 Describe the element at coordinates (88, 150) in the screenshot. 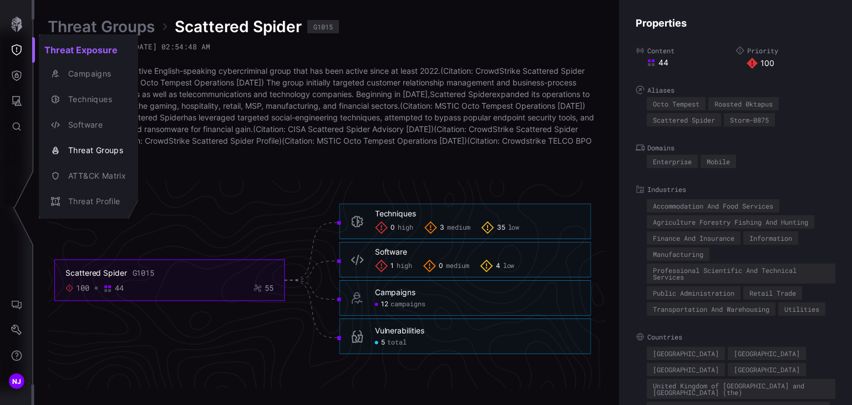

I see `button: Threat Groups` at that location.